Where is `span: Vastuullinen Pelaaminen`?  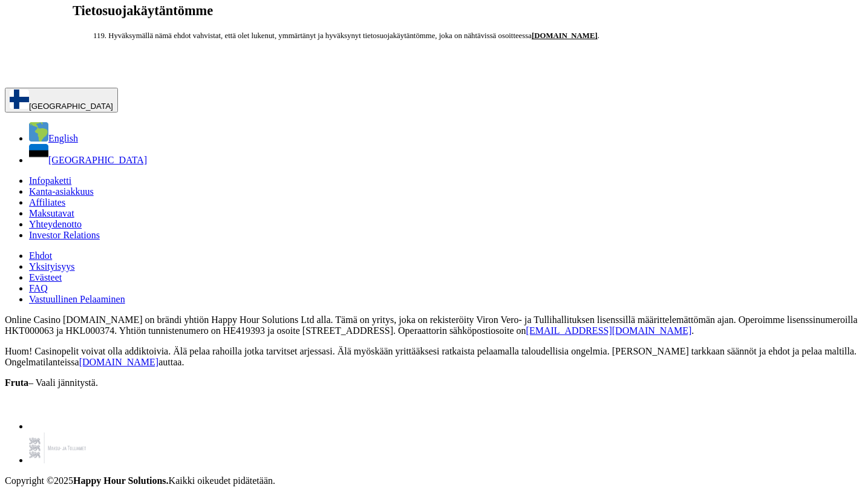
span: Vastuullinen Pelaaminen is located at coordinates (77, 299).